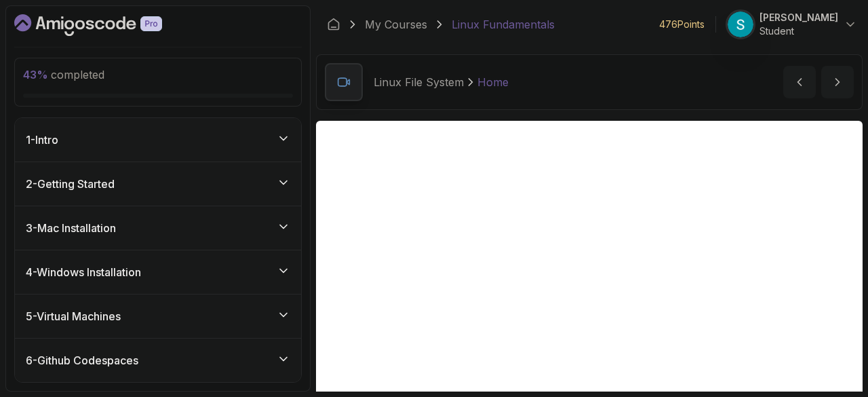 The height and width of the screenshot is (397, 868). Describe the element at coordinates (396, 24) in the screenshot. I see `a: My Courses` at that location.